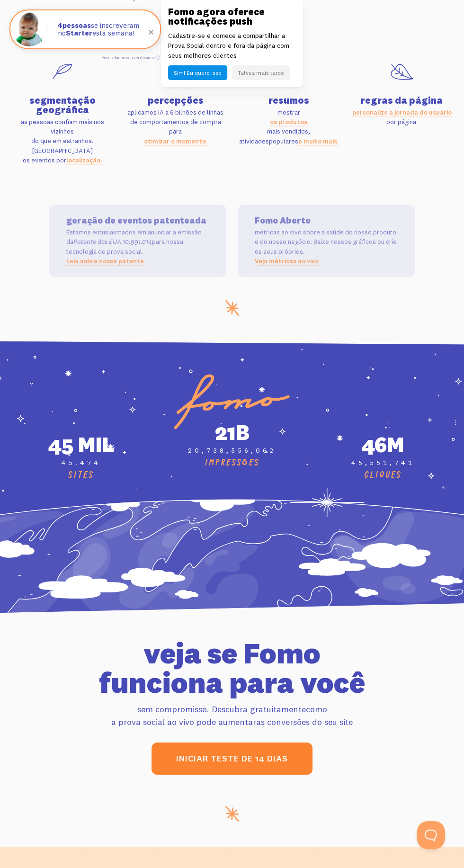  What do you see at coordinates (232, 758) in the screenshot?
I see `a: iniciar teste de 14 dias` at bounding box center [232, 758].